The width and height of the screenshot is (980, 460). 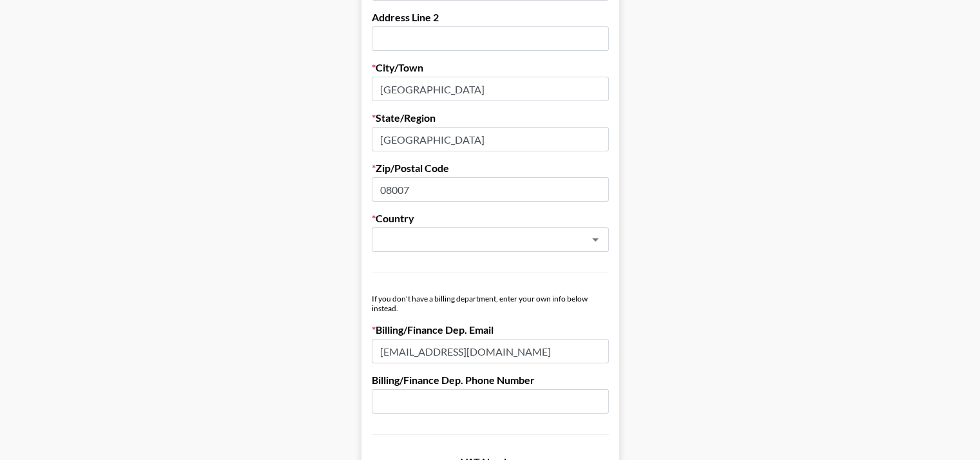 I want to click on label: Country, so click(x=490, y=219).